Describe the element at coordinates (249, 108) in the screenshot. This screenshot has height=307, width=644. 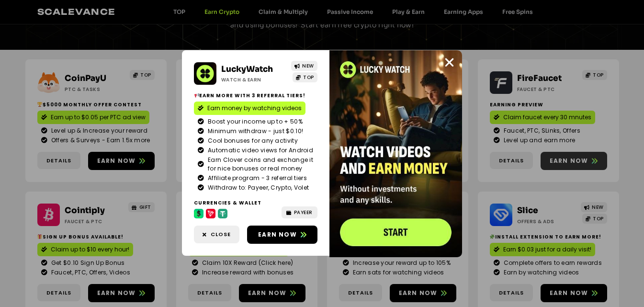
I see `a: Earn money by watching videos` at that location.